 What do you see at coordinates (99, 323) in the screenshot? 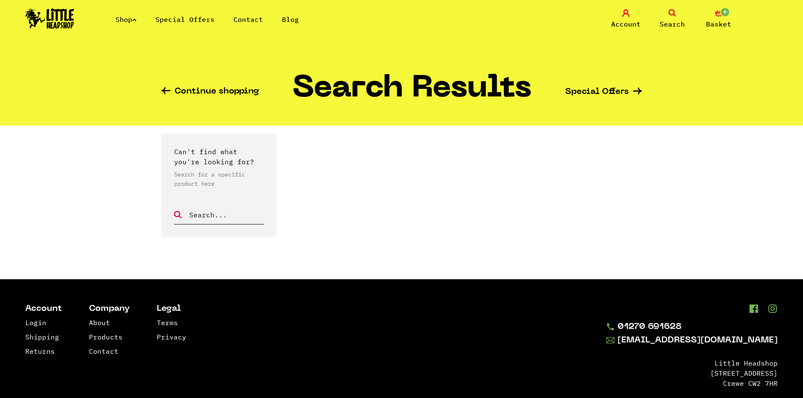
I see `a: About` at bounding box center [99, 323].